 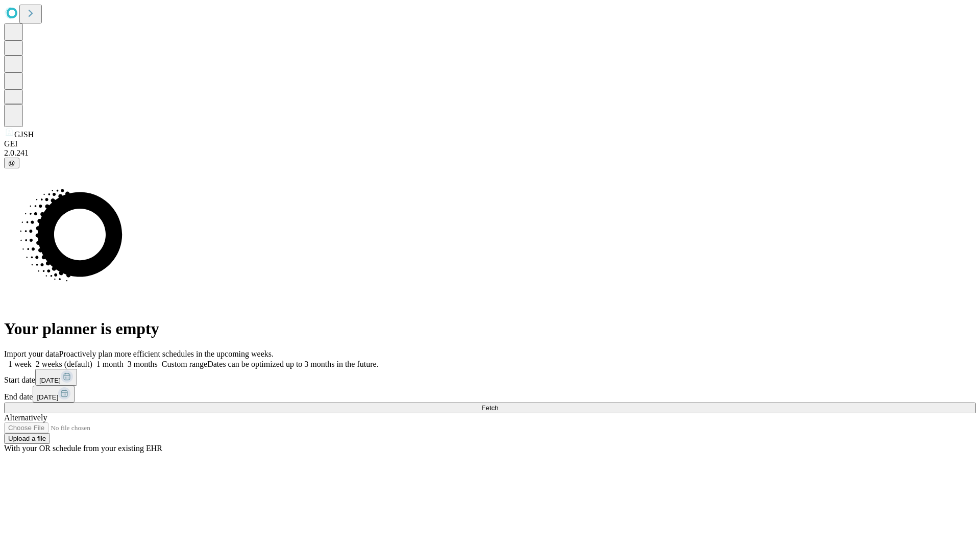 I want to click on div: GEI, so click(x=490, y=144).